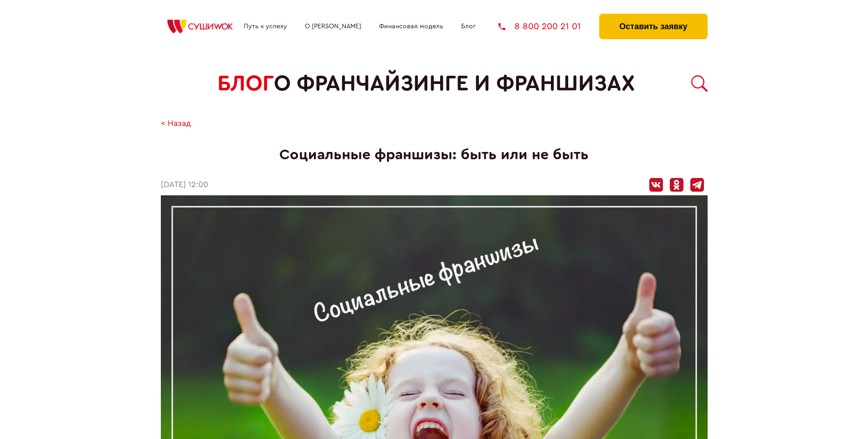 The height and width of the screenshot is (439, 868). Describe the element at coordinates (411, 26) in the screenshot. I see `a: Финансовая модель` at that location.